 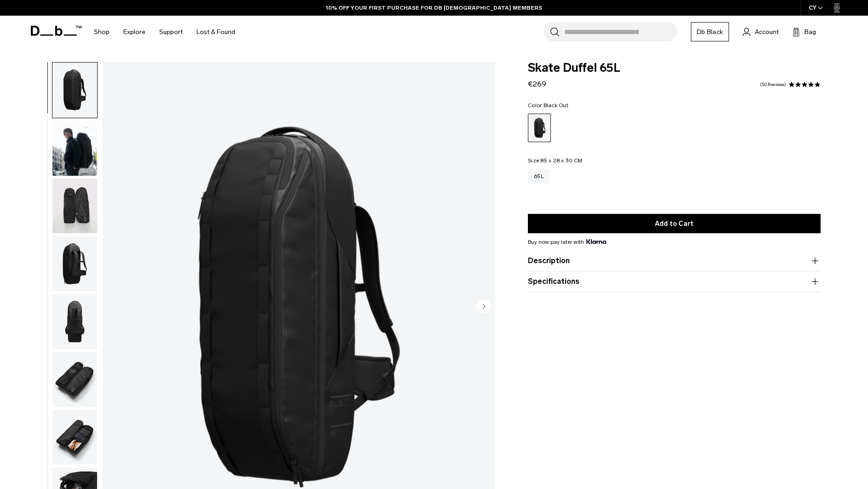 I want to click on span: Bag, so click(x=810, y=31).